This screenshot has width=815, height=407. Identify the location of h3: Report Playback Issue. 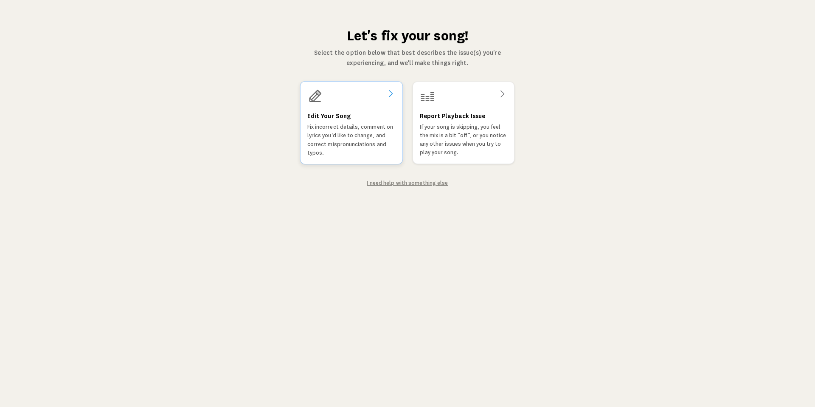
(452, 116).